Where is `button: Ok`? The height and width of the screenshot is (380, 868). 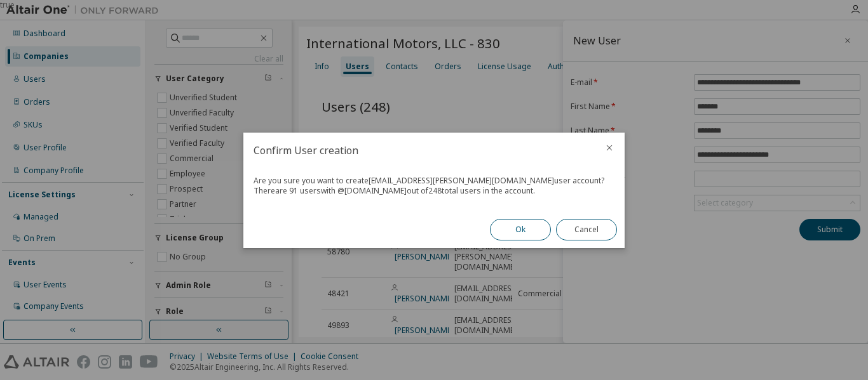
button: Ok is located at coordinates (521, 230).